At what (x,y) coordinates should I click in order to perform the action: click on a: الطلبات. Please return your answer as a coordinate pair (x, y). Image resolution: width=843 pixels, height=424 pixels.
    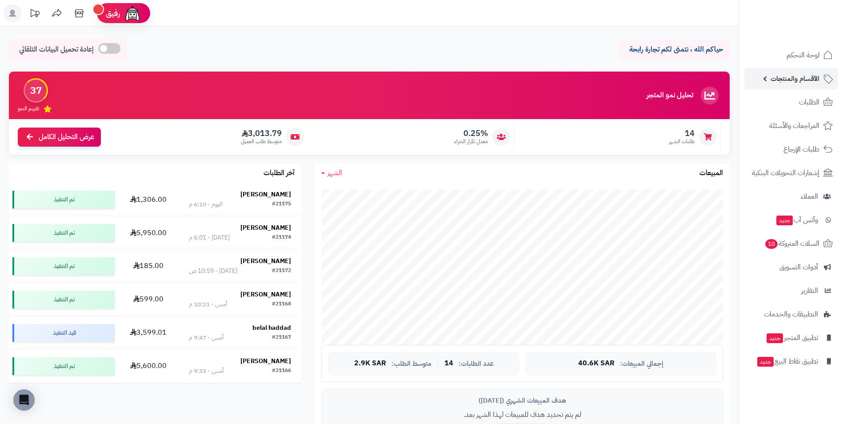
    Looking at the image, I should click on (791, 102).